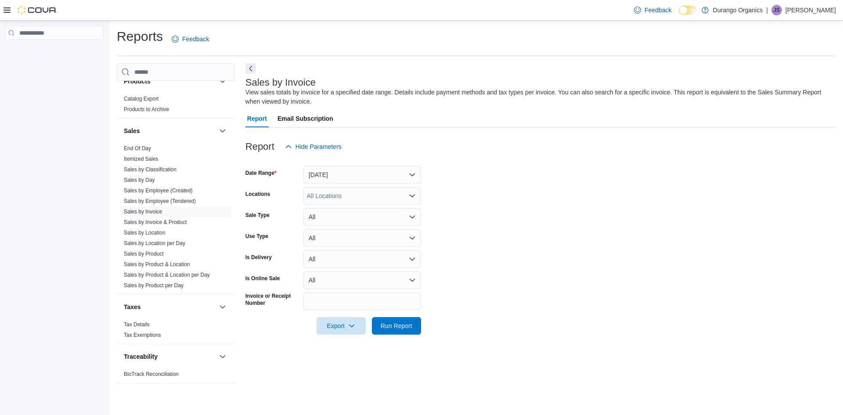  What do you see at coordinates (273, 299) in the screenshot?
I see `label: Invoice or Receipt Number` at bounding box center [273, 299].